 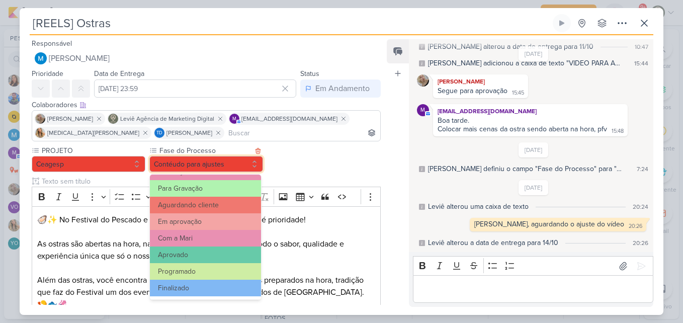 What do you see at coordinates (93, 150) in the screenshot?
I see `label: PROJETO` at bounding box center [93, 150].